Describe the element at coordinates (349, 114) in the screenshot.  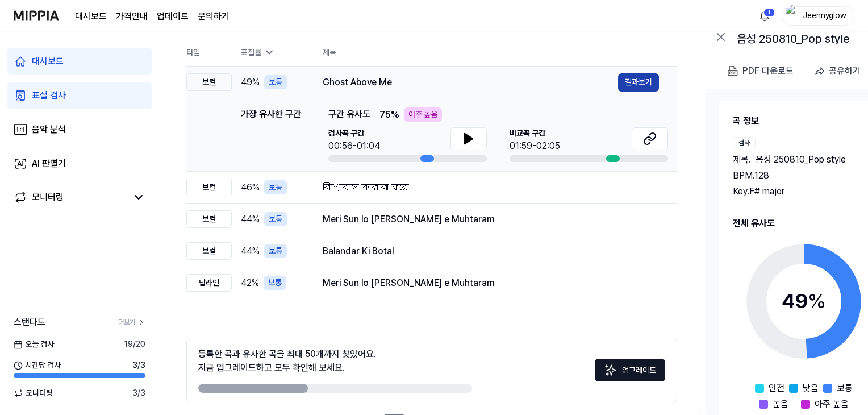
I see `span: 구간 유사도` at that location.